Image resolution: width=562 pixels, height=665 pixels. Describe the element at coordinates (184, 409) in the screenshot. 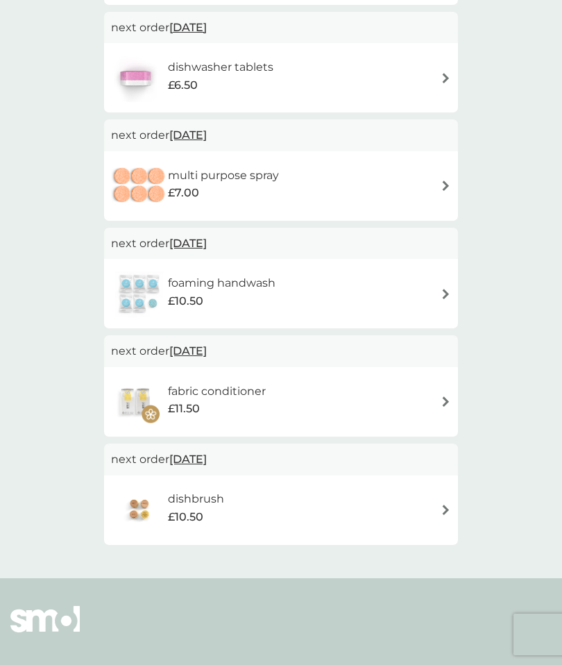

I see `span: £11.50` at that location.